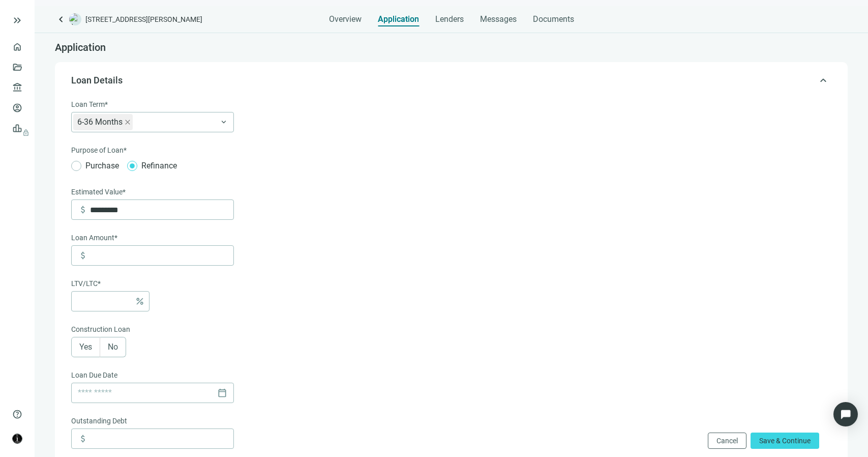 This screenshot has width=868, height=457. I want to click on span: No, so click(113, 347).